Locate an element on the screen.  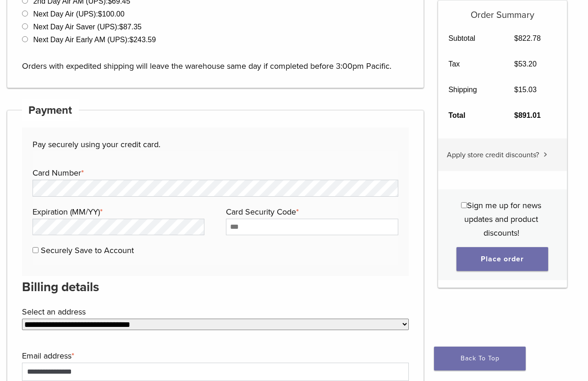
p: Pay securely using your credit card. is located at coordinates (216, 144).